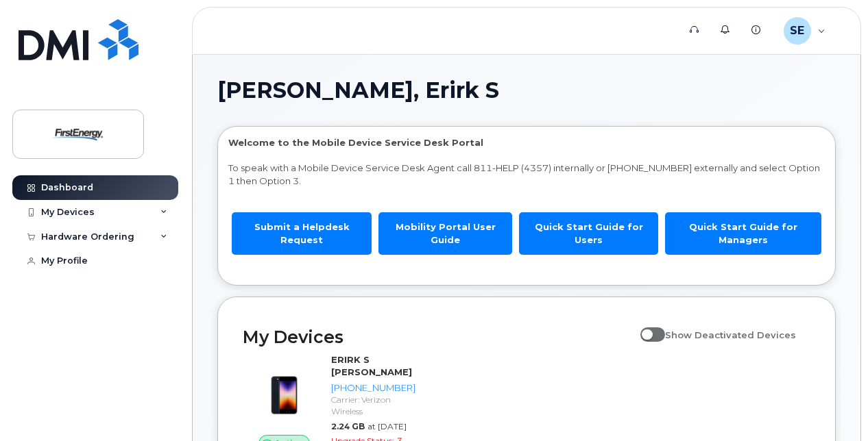 The image size is (868, 441). Describe the element at coordinates (347, 426) in the screenshot. I see `span: 2.24 GB` at that location.